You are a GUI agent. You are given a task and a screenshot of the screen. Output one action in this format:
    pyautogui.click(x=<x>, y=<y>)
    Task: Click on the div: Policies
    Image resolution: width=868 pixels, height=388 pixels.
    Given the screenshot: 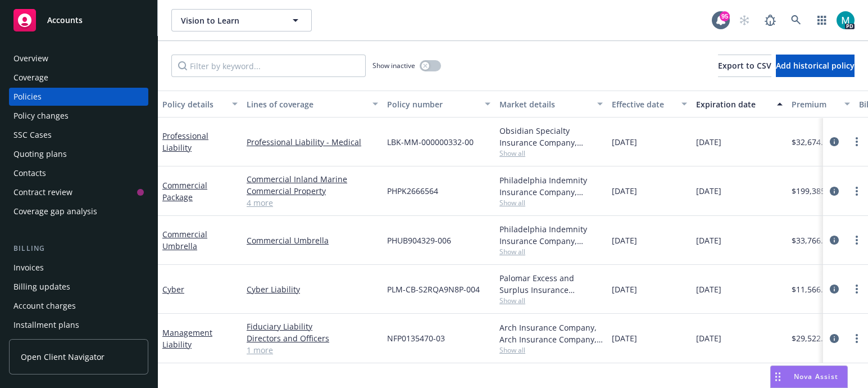 What is the action you would take?
    pyautogui.click(x=27, y=97)
    